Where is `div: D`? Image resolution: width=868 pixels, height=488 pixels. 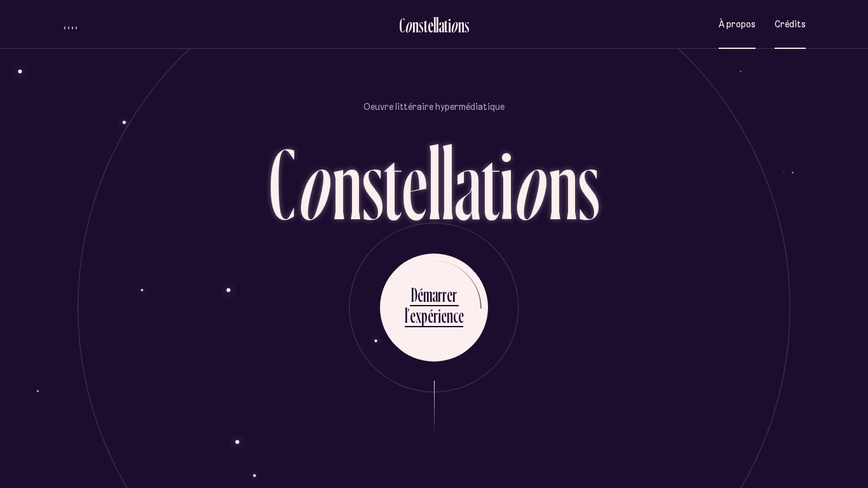
div: D is located at coordinates (414, 294).